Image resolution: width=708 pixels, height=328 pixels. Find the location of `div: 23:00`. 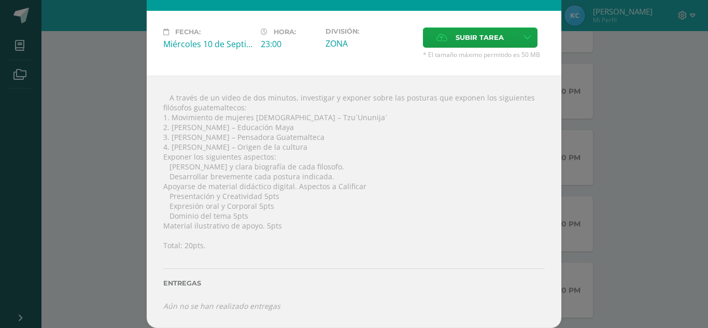

div: 23:00 is located at coordinates (289, 44).